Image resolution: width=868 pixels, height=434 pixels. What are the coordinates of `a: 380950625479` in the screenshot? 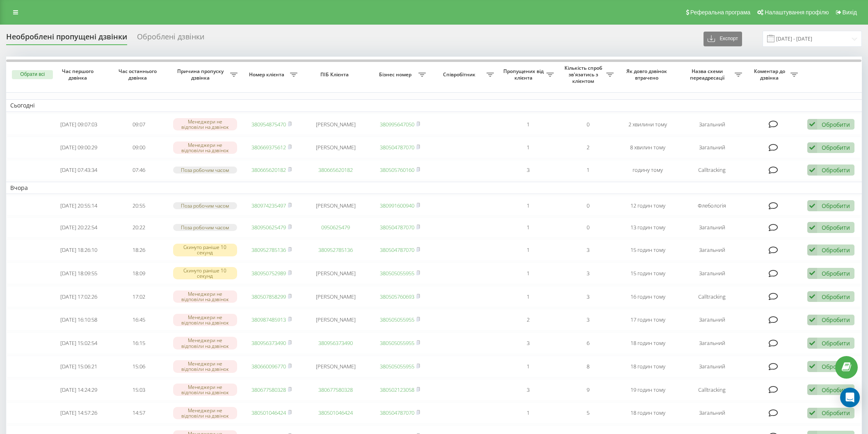 It's located at (268, 227).